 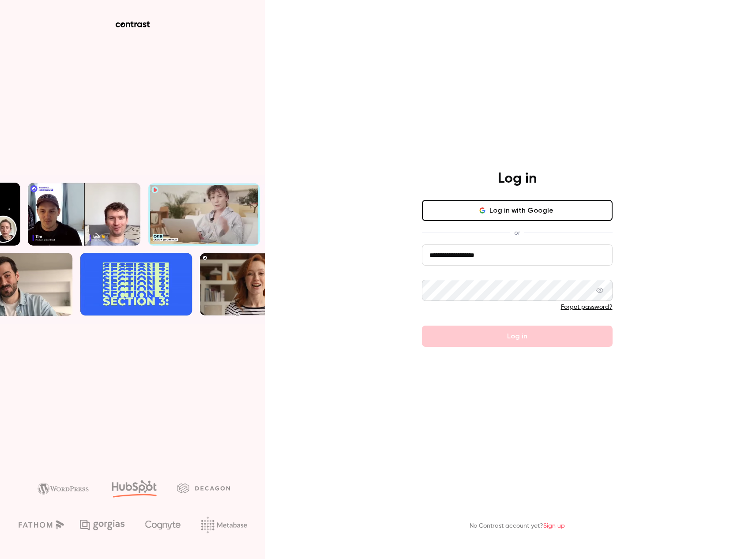 What do you see at coordinates (587, 307) in the screenshot?
I see `a: Forgot password?` at bounding box center [587, 307].